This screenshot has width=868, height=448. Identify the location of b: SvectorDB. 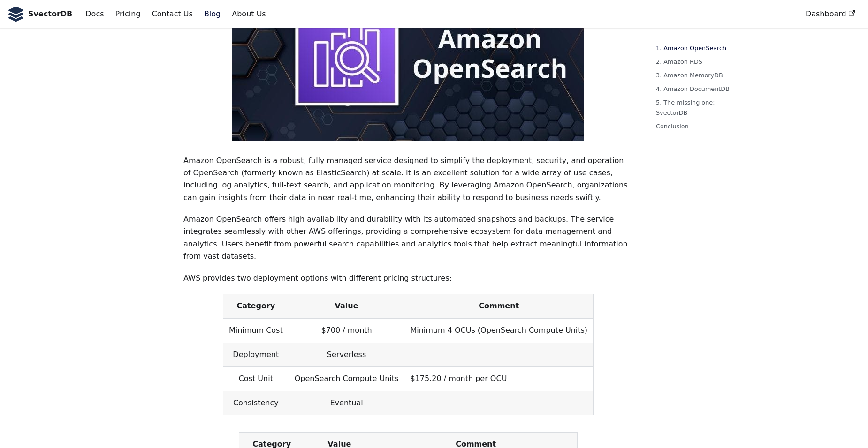
(51, 14).